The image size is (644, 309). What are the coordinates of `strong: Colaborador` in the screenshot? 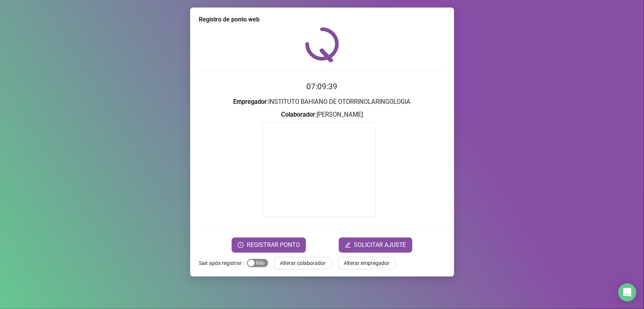 It's located at (297, 115).